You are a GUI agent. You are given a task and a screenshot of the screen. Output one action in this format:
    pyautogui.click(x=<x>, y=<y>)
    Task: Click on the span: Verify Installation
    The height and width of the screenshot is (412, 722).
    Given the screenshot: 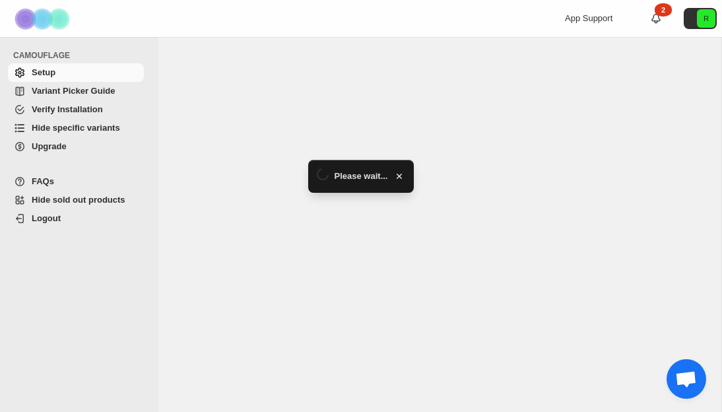 What is the action you would take?
    pyautogui.click(x=67, y=109)
    